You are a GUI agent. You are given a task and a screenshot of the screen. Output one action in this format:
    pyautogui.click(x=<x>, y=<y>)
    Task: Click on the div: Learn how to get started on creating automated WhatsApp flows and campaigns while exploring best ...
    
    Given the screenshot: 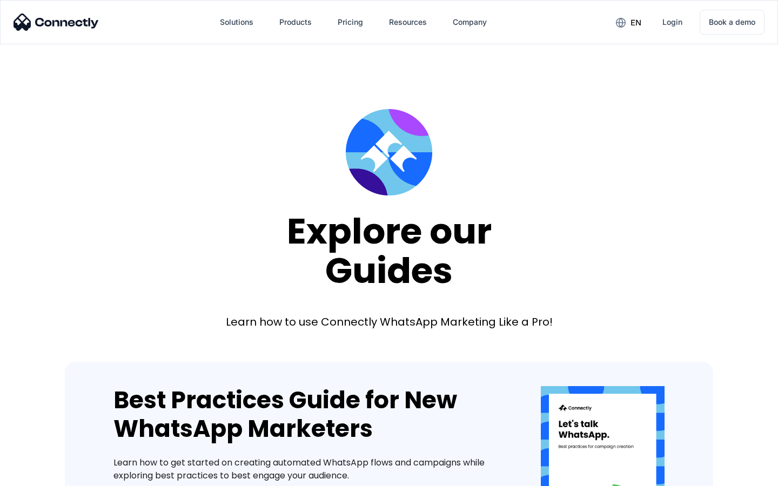 What is the action you would take?
    pyautogui.click(x=311, y=469)
    